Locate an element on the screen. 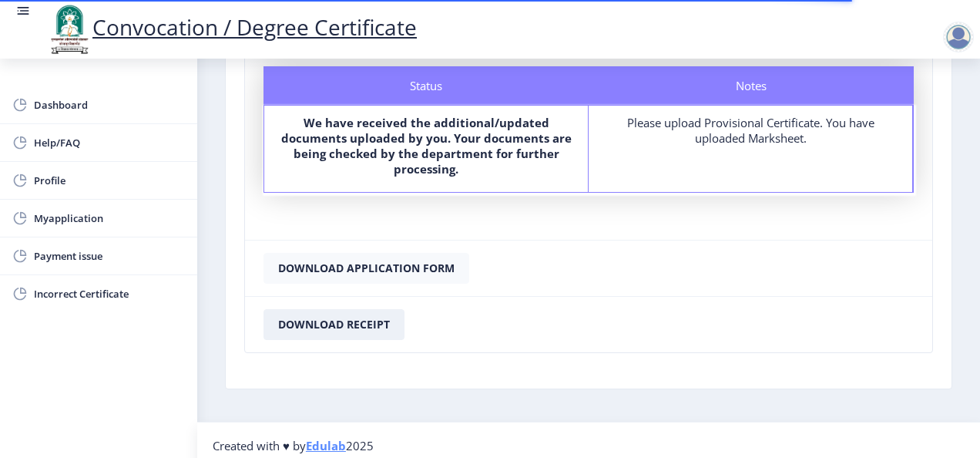  div: Status is located at coordinates (426, 86).